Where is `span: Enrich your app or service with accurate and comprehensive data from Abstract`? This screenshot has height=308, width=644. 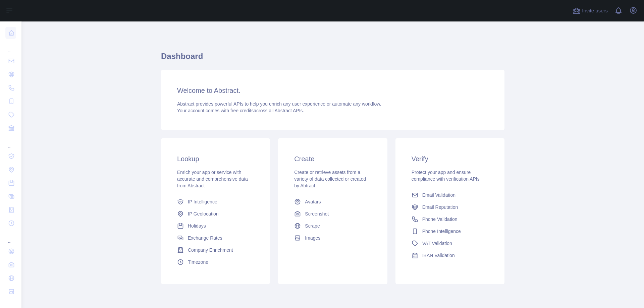
span: Enrich your app or service with accurate and comprehensive data from Abstract is located at coordinates (212, 179).